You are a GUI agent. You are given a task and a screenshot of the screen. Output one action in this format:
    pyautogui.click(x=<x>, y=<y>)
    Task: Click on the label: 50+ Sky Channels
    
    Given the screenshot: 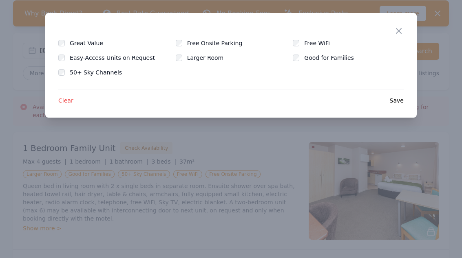 What is the action you would take?
    pyautogui.click(x=101, y=73)
    